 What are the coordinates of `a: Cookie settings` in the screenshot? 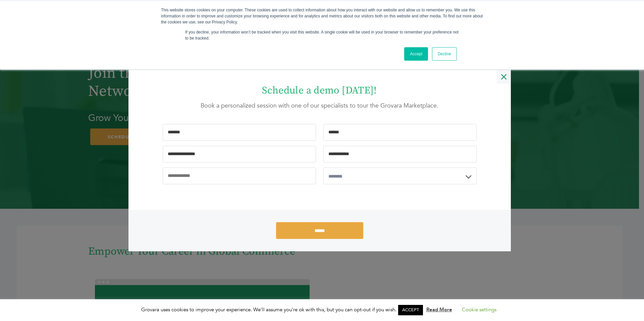 It's located at (479, 309).